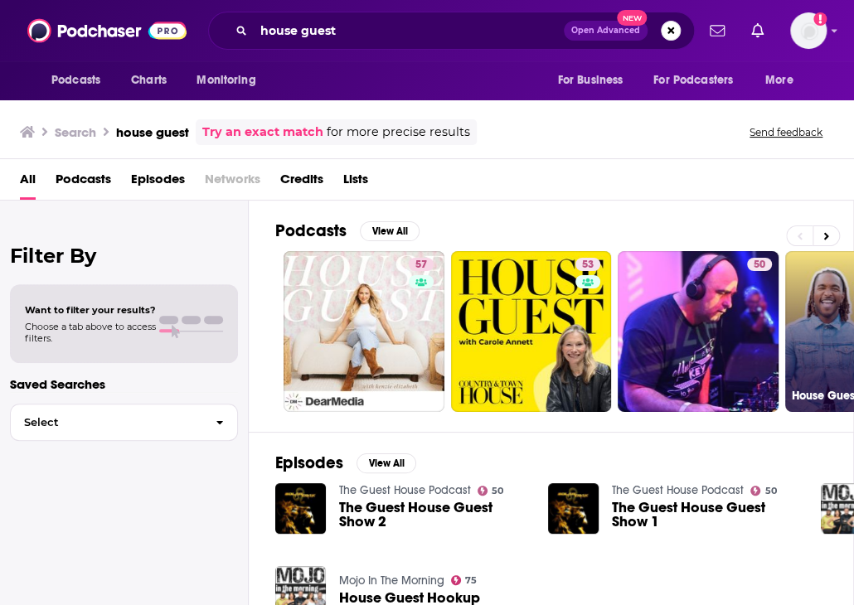  Describe the element at coordinates (409, 598) in the screenshot. I see `span: House Guest Hookup` at that location.